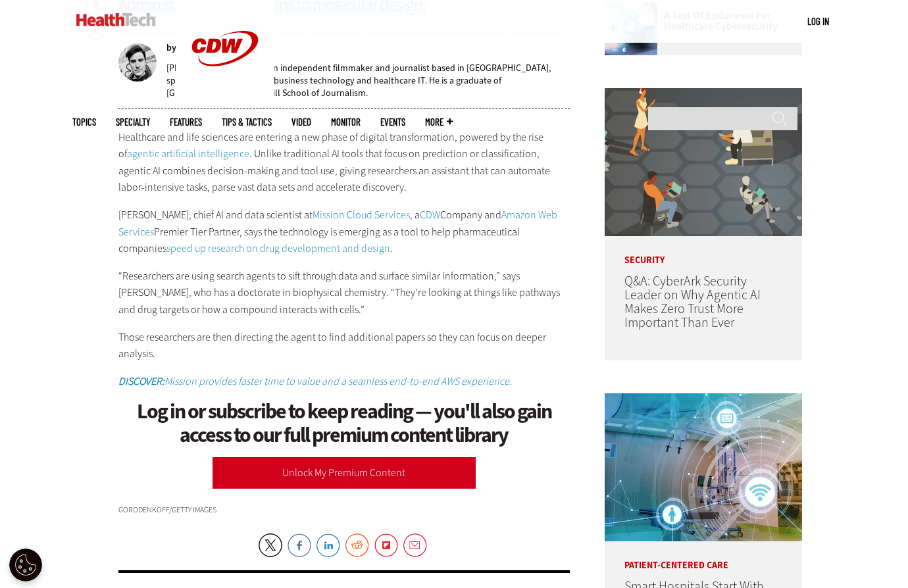 This screenshot has height=588, width=908. I want to click on img: Group of humans and robots accessing a network, so click(703, 162).